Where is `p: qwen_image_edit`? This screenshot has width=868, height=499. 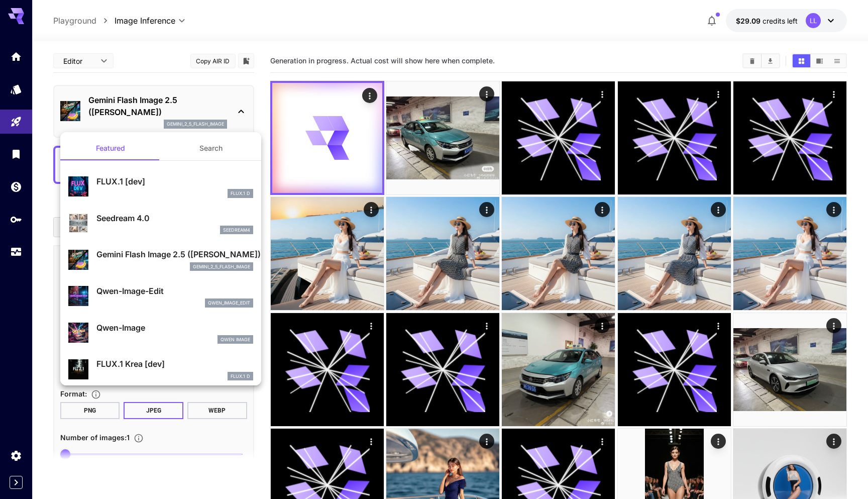
p: qwen_image_edit is located at coordinates (229, 303).